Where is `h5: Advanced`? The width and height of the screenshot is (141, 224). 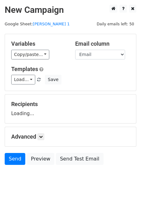 h5: Advanced is located at coordinates (71, 137).